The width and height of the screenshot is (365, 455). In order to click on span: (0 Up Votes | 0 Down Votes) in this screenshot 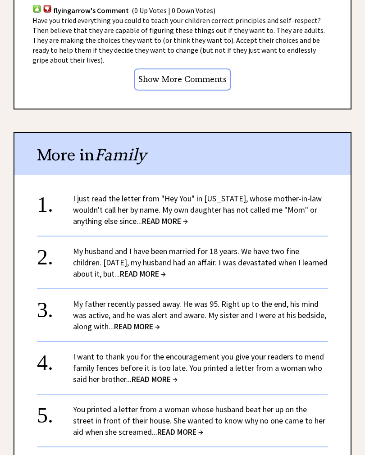, I will do `click(173, 11)`.